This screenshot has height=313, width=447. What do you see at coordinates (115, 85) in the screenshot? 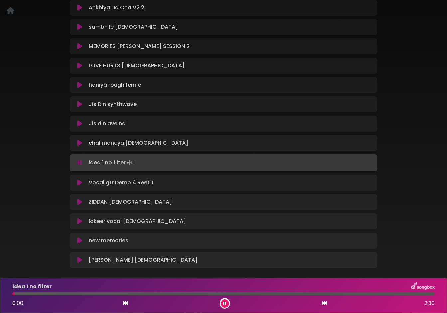
I see `p: haniya rough femle` at bounding box center [115, 85].